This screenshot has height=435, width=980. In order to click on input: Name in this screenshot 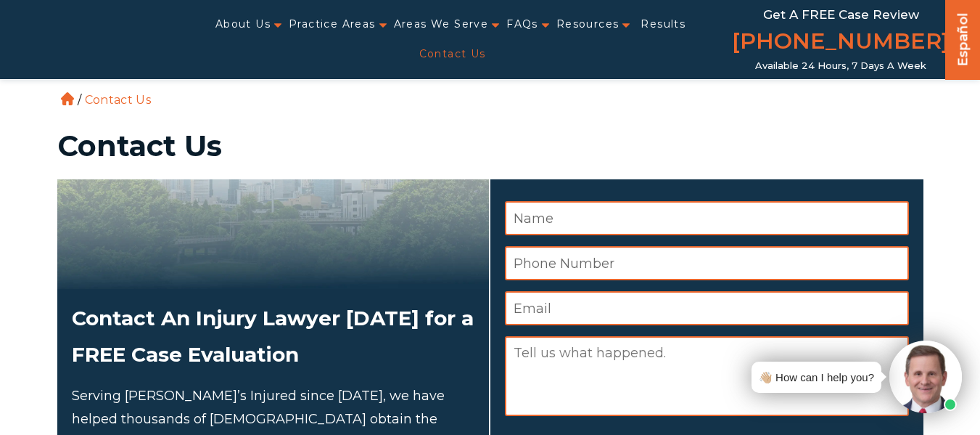, I will do `click(706, 218)`.